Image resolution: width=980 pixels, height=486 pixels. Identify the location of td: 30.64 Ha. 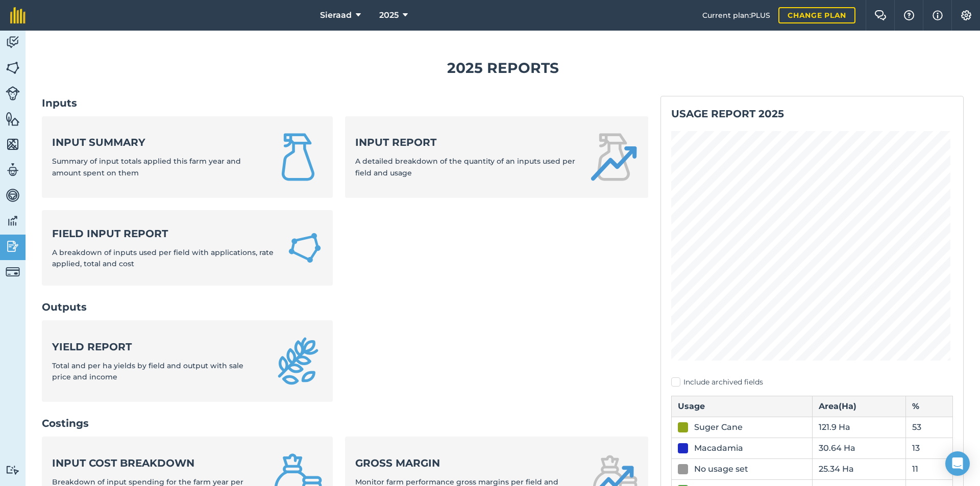
(859, 448).